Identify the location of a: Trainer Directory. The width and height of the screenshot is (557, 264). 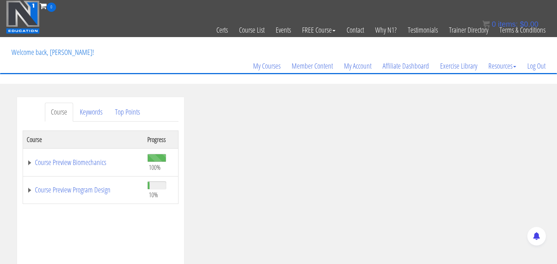
(469, 30).